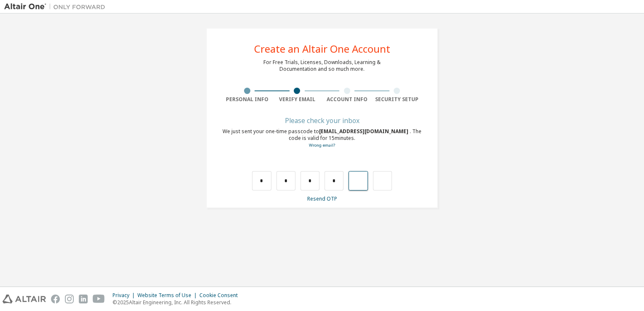 This screenshot has height=311, width=644. I want to click on div: Cookie Consent, so click(221, 295).